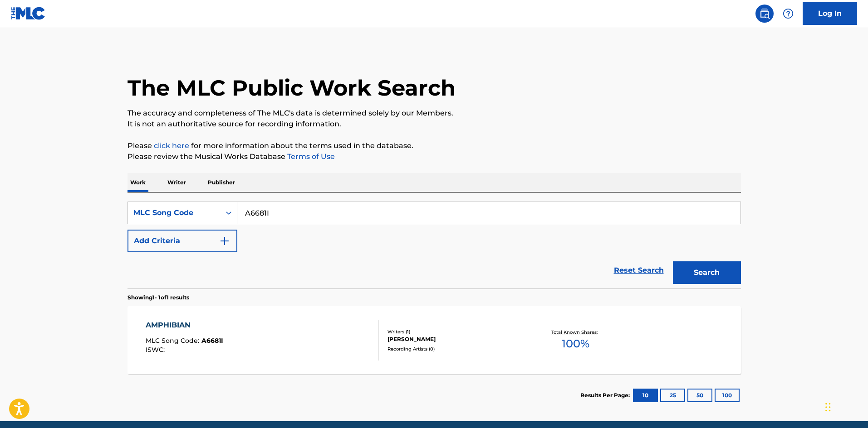 Image resolution: width=868 pixels, height=428 pixels. I want to click on button: 50, so click(699, 396).